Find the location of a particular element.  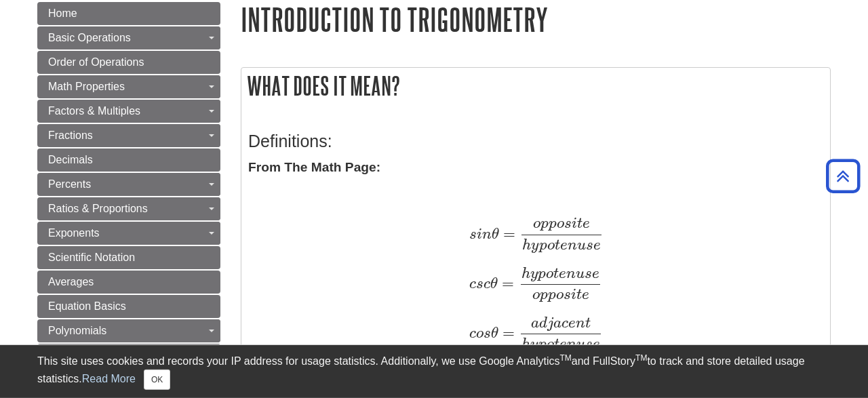

a: Decimals is located at coordinates (129, 160).